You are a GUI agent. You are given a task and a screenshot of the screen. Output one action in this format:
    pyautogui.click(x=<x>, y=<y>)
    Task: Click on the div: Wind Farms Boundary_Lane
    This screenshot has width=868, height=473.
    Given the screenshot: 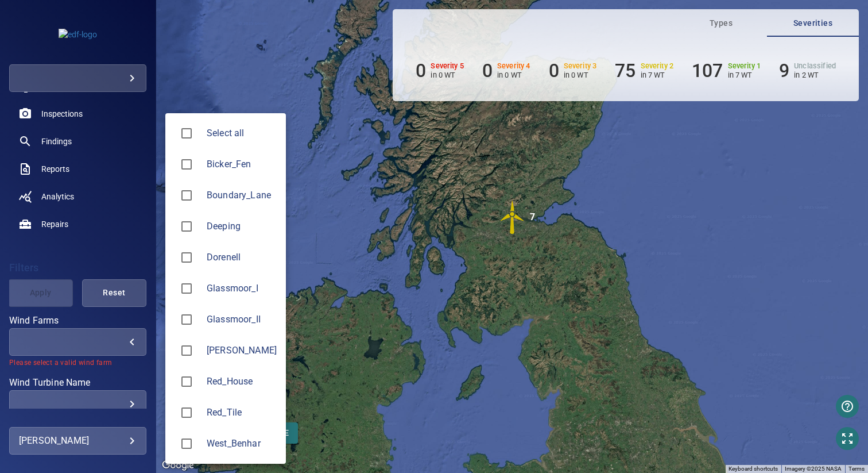 What is the action you would take?
    pyautogui.click(x=242, y=195)
    